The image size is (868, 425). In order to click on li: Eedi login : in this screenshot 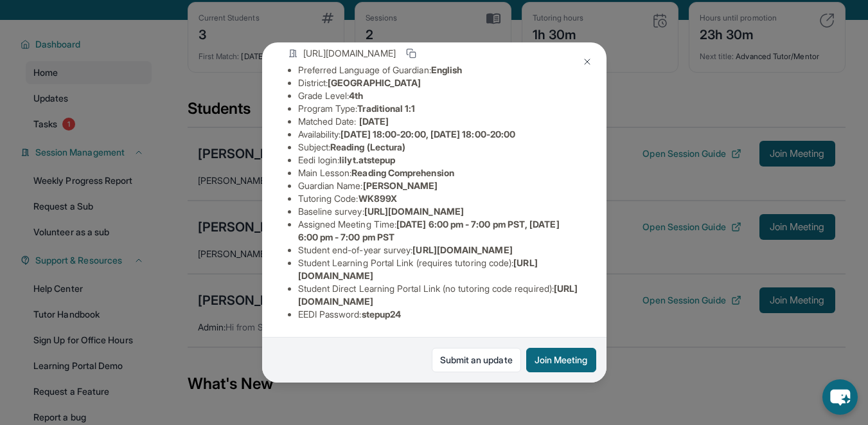, I will do `click(439, 160)`.